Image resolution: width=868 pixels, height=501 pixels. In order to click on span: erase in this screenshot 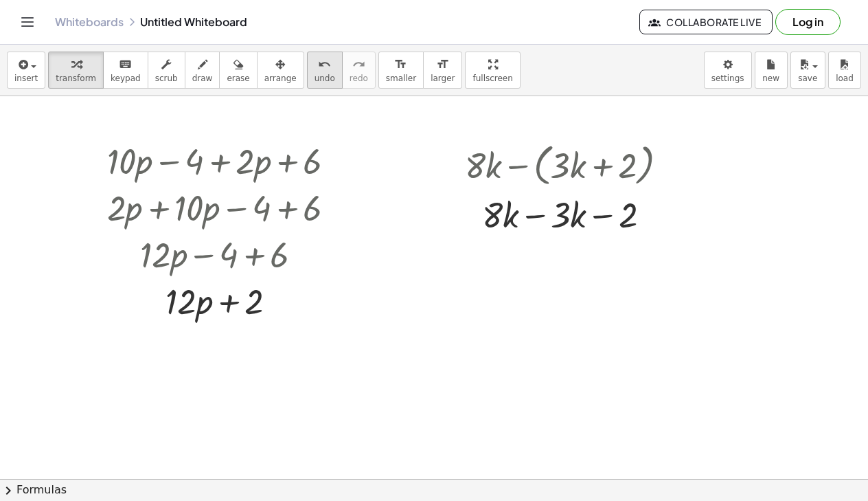, I will do `click(238, 79)`.